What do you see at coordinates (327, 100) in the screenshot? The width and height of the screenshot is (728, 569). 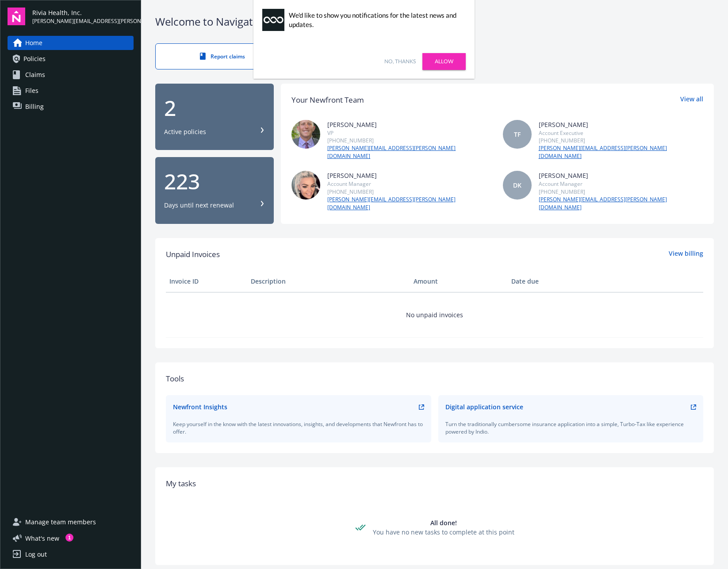 I see `div: Your Newfront Team` at bounding box center [327, 100].